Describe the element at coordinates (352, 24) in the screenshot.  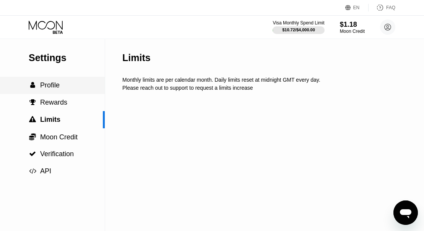
I see `div: $1.18` at that location.